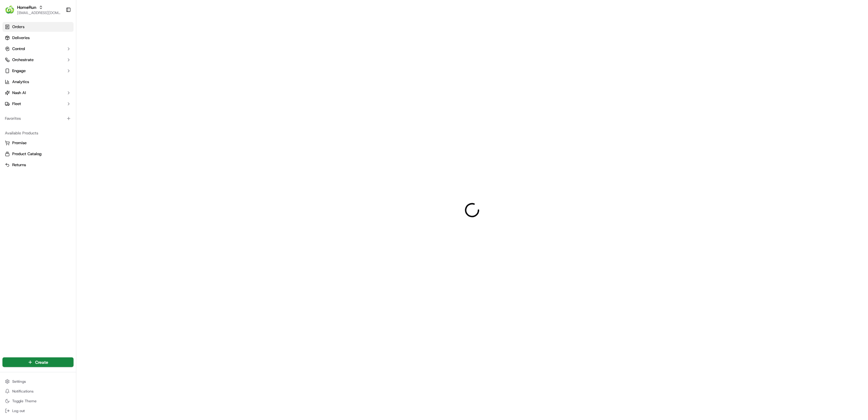 Image resolution: width=868 pixels, height=420 pixels. What do you see at coordinates (19, 49) in the screenshot?
I see `span: Control` at bounding box center [19, 49].